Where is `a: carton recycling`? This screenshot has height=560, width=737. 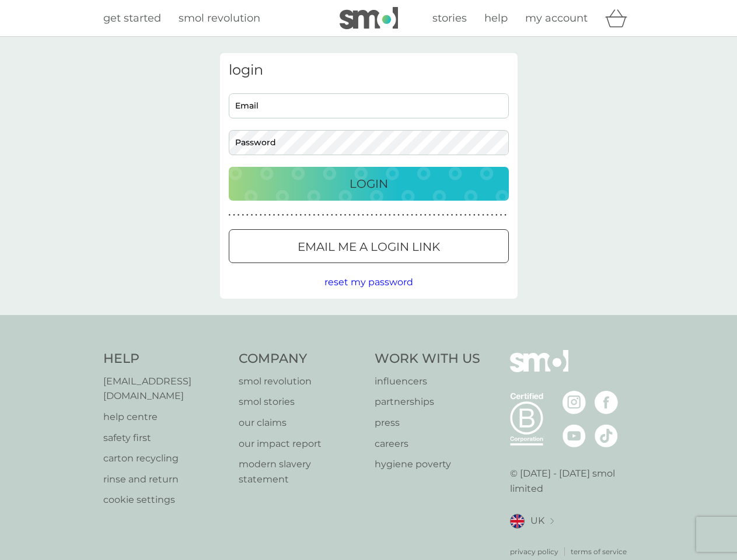 a: carton recycling is located at coordinates (165, 459).